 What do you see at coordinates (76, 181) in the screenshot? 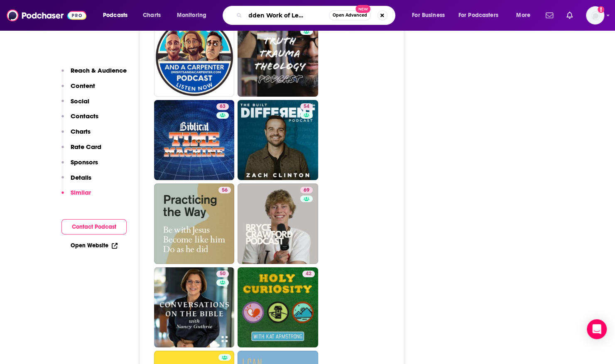
I see `button: Details` at bounding box center [76, 181].